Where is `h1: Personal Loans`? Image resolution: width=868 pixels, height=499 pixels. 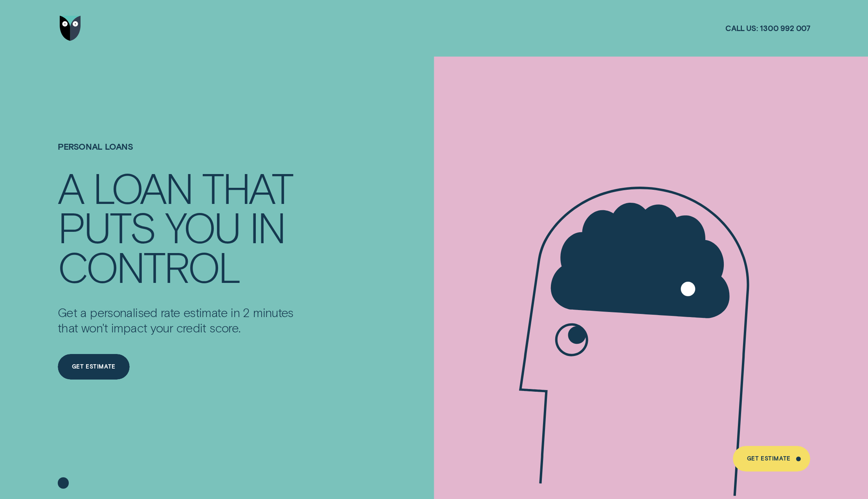
h1: Personal Loans is located at coordinates (180, 155).